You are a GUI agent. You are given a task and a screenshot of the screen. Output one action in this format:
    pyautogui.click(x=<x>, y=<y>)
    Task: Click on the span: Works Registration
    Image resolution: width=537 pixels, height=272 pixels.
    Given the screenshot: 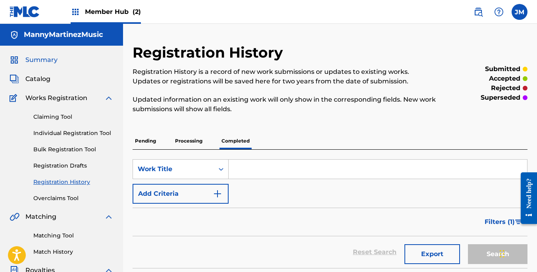 What is the action you would take?
    pyautogui.click(x=56, y=98)
    